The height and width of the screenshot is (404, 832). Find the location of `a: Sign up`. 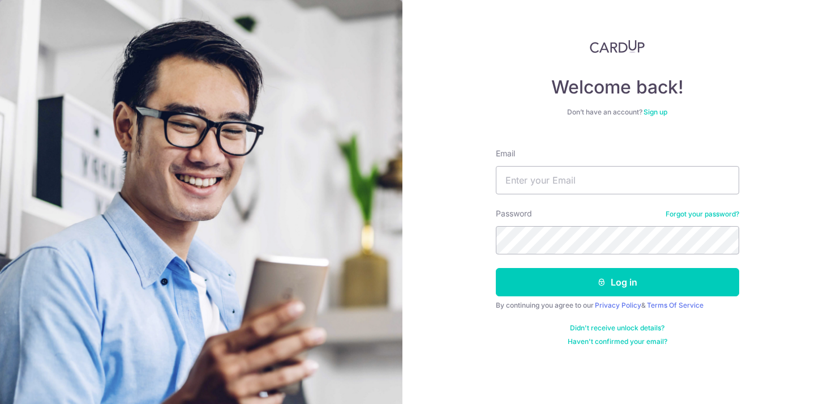

a: Sign up is located at coordinates (656, 112).